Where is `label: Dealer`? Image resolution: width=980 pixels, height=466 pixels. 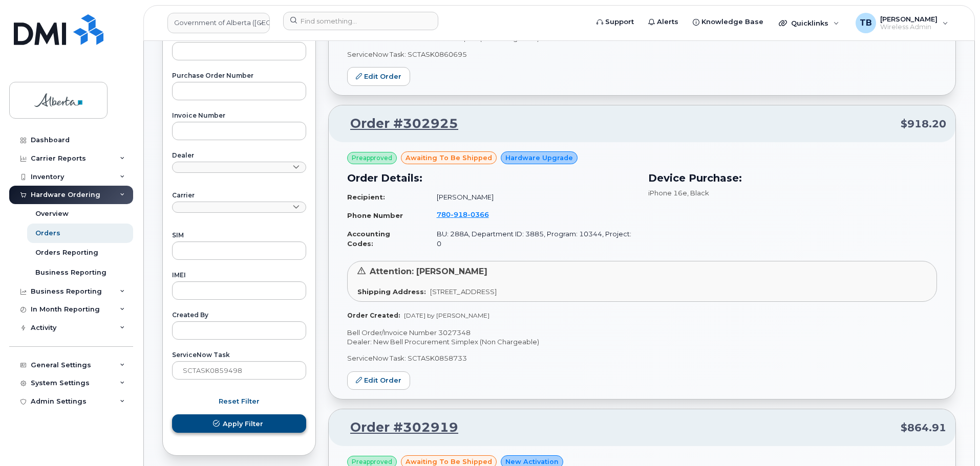 label: Dealer is located at coordinates (239, 155).